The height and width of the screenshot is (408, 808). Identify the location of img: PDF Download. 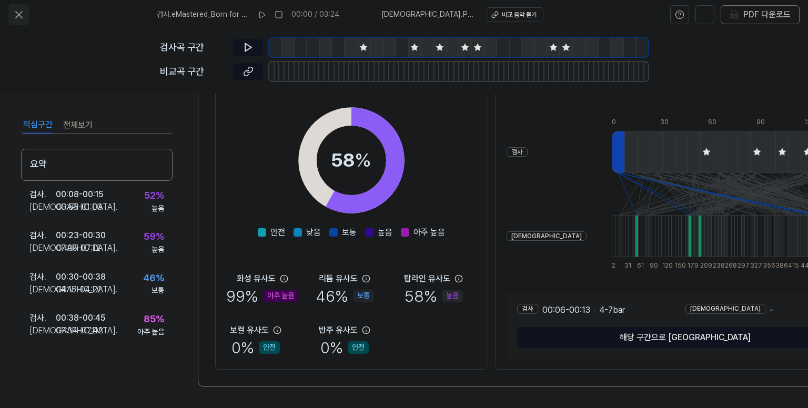
(735, 15).